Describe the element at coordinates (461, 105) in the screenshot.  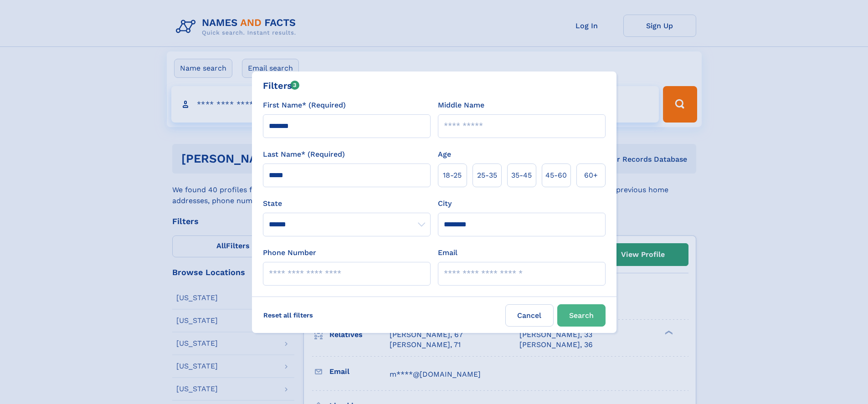
I see `label: Middle Name` at that location.